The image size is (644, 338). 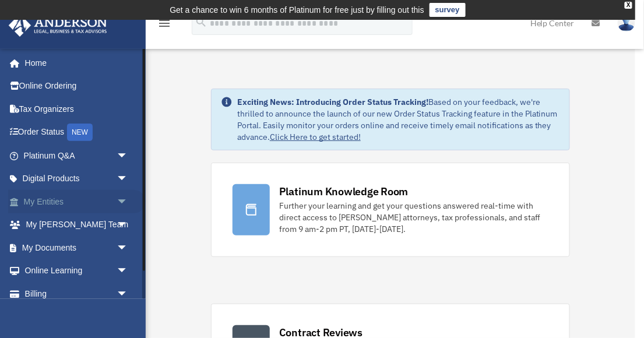 I want to click on a: Home, so click(x=74, y=63).